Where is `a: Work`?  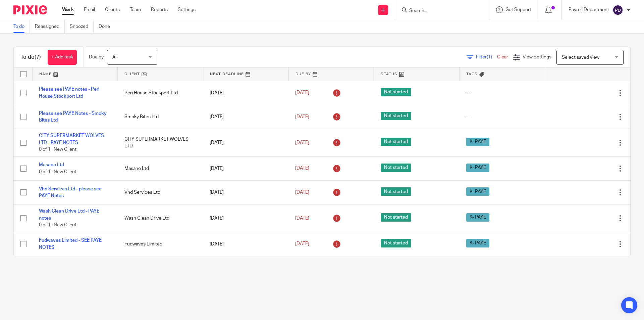
a: Work is located at coordinates (68, 10).